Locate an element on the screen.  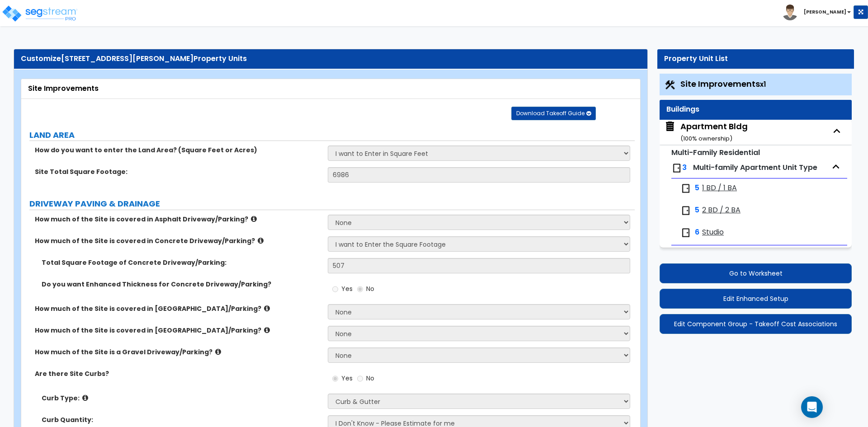
label: How much of the Site is covered in Asphalt Driveway/Parking? is located at coordinates (177, 219).